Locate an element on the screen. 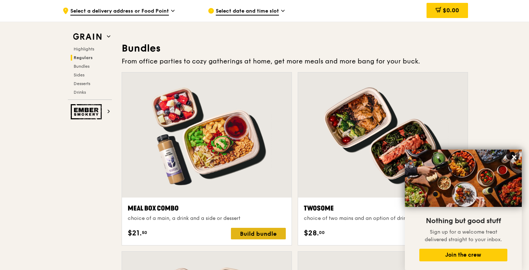 The image size is (529, 270). div: Twosome is located at coordinates (383, 208).